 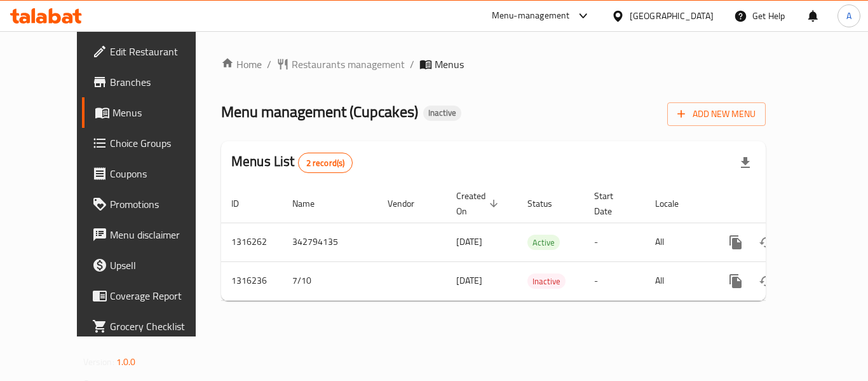 I want to click on a: Coupons, so click(x=151, y=174).